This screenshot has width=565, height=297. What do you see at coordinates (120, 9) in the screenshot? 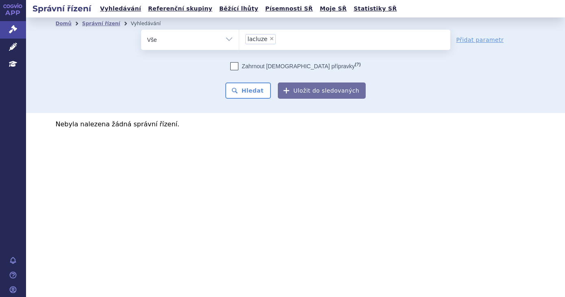
I see `a: Vyhledávání` at bounding box center [120, 9].